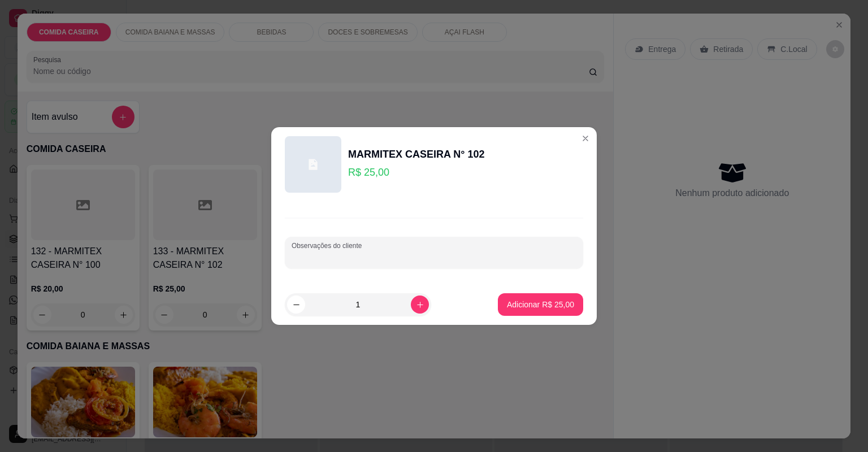 Image resolution: width=868 pixels, height=452 pixels. I want to click on button: increase-product-quantity, so click(420, 304).